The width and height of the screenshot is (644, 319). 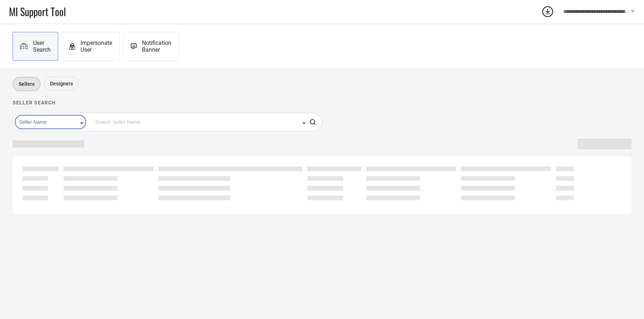 I want to click on span: Designers, so click(x=61, y=83).